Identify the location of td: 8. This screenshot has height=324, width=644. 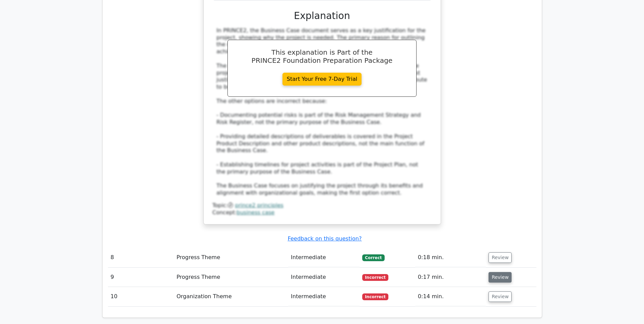
(141, 257).